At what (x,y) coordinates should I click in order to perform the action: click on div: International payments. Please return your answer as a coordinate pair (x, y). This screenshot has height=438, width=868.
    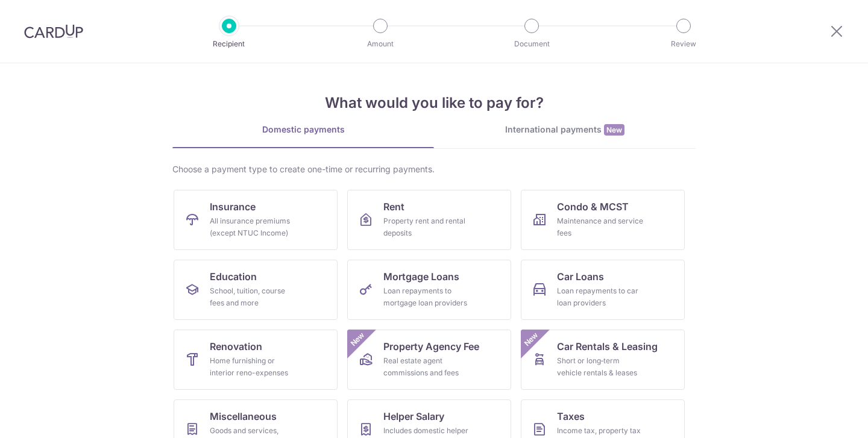
    Looking at the image, I should click on (564, 130).